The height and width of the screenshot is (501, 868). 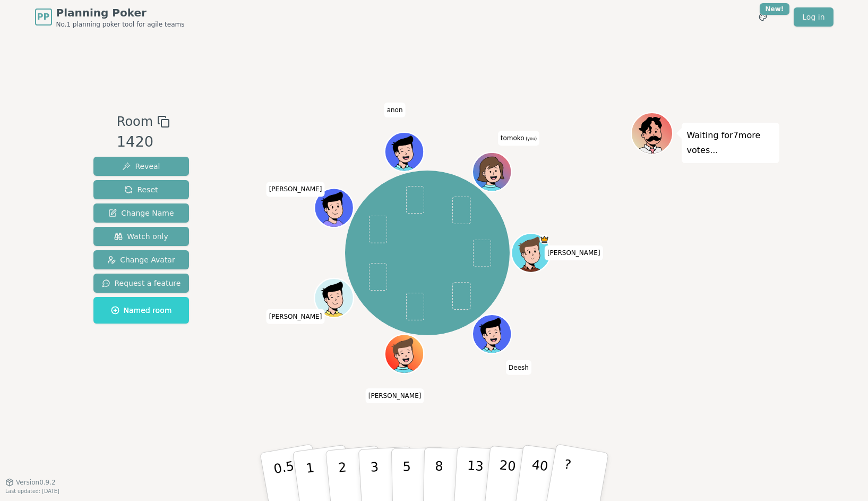 I want to click on span: PP, so click(x=43, y=17).